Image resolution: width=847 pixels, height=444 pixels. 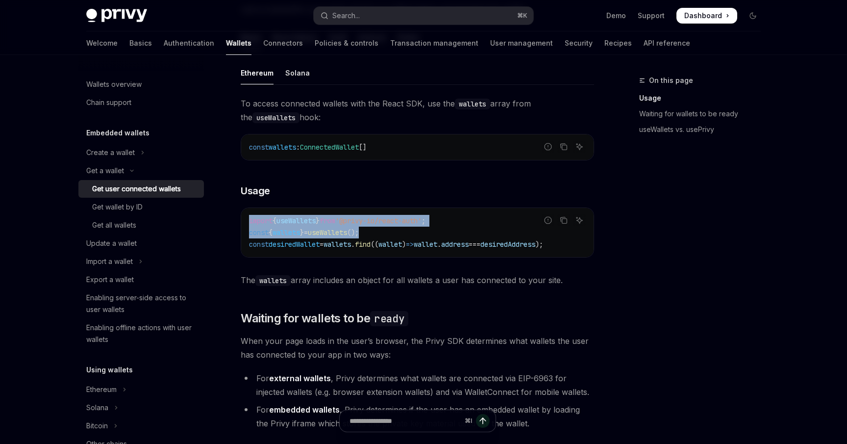 What do you see at coordinates (141, 189) in the screenshot?
I see `a: Get user connected wallets` at bounding box center [141, 189].